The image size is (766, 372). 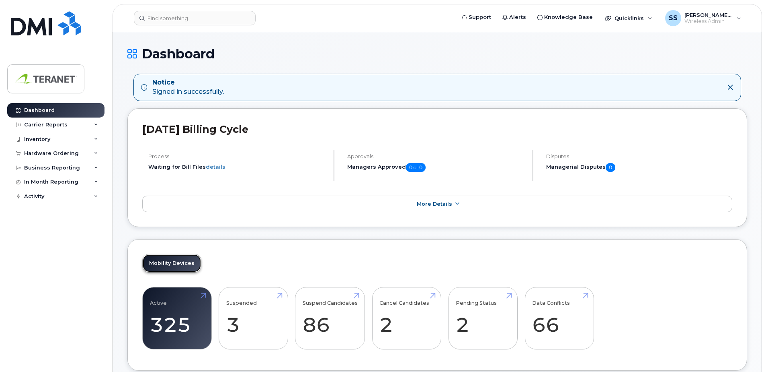 I want to click on span: 0, so click(x=611, y=167).